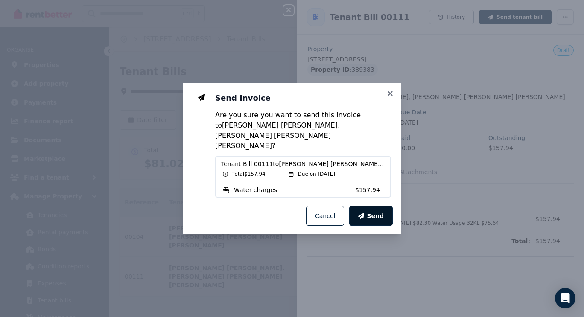 Image resolution: width=584 pixels, height=317 pixels. I want to click on div: Open Intercom Messenger, so click(565, 298).